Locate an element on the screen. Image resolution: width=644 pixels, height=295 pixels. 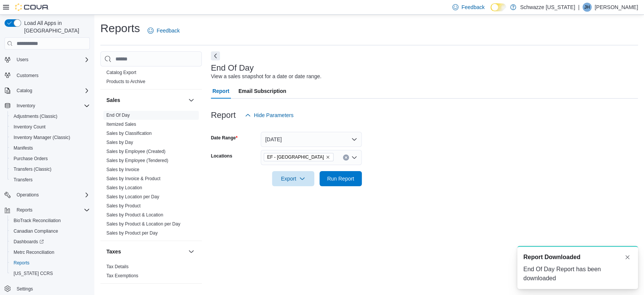
span: Export is located at coordinates (293, 178).